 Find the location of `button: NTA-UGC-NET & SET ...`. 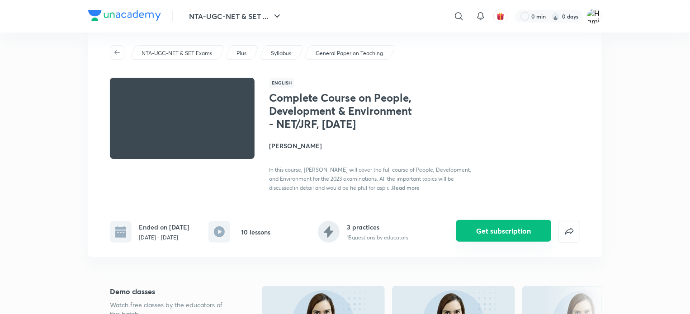

button: NTA-UGC-NET & SET ... is located at coordinates (236, 16).